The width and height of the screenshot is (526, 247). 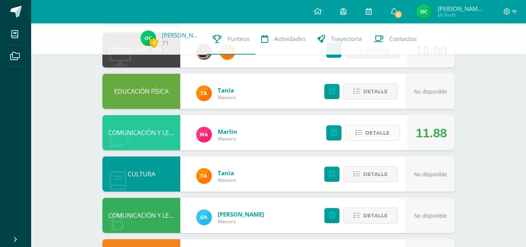 I want to click on a: Punteos, so click(x=231, y=39).